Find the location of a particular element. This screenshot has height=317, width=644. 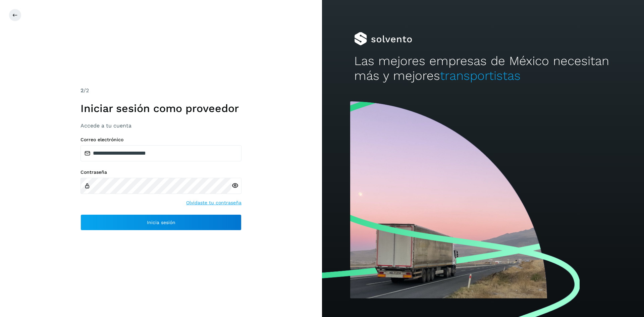

label: Contraseña is located at coordinates (161, 172).